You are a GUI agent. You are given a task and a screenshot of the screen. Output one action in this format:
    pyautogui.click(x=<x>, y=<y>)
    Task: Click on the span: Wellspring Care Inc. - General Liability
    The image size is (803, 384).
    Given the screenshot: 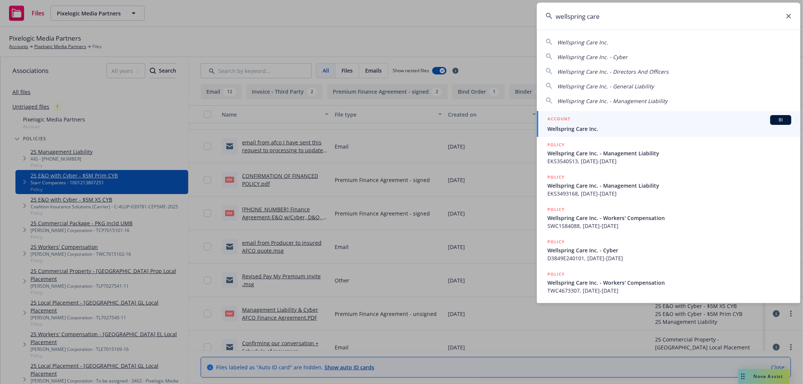 What is the action you would take?
    pyautogui.click(x=605, y=86)
    